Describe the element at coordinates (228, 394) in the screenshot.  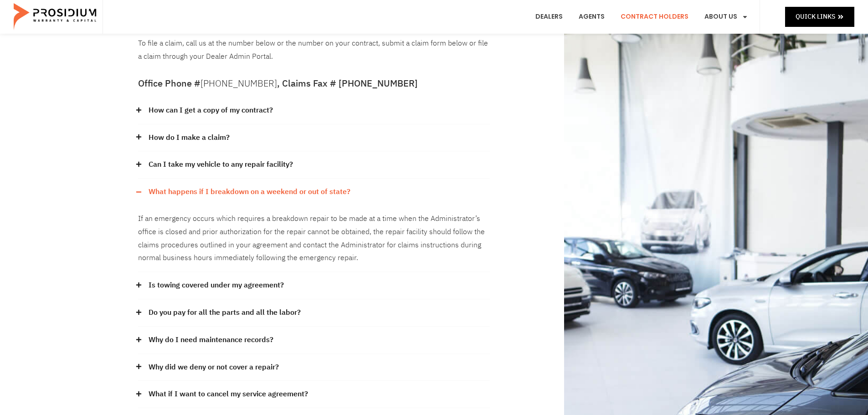
I see `a: What if I want to cancel my service agreement?` at that location.